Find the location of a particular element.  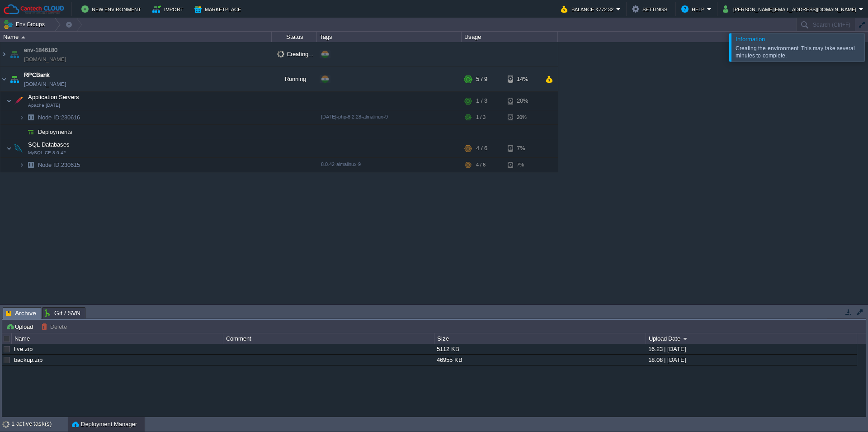

div: Comment is located at coordinates (329, 338).